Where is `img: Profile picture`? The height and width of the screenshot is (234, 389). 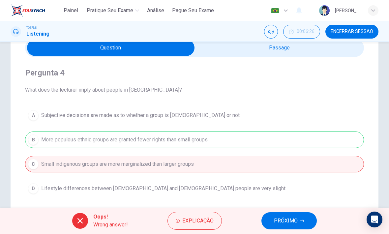
img: Profile picture is located at coordinates (324, 11).